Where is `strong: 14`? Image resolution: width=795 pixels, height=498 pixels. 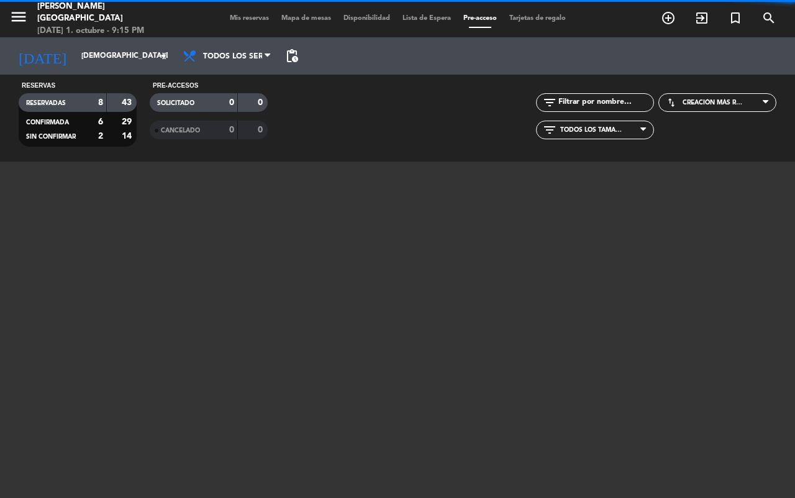
strong: 14 is located at coordinates (128, 136).